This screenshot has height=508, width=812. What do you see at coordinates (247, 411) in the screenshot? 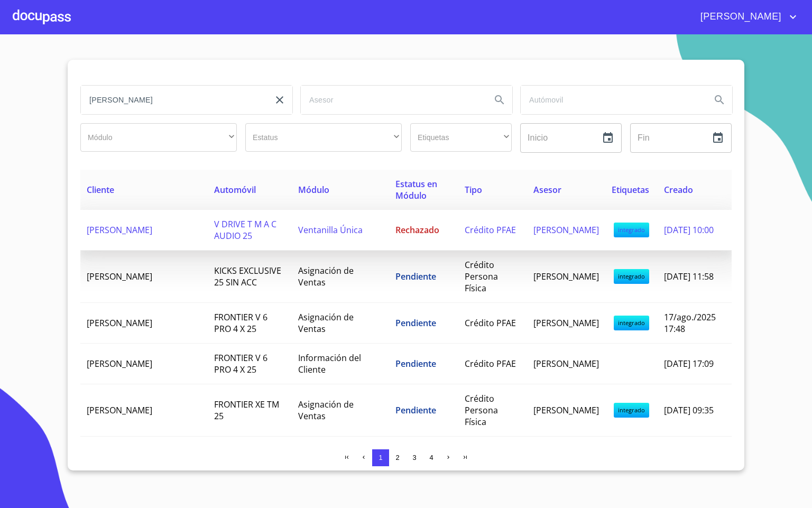
I see `span: FRONTIER XE TM 25` at bounding box center [247, 411].